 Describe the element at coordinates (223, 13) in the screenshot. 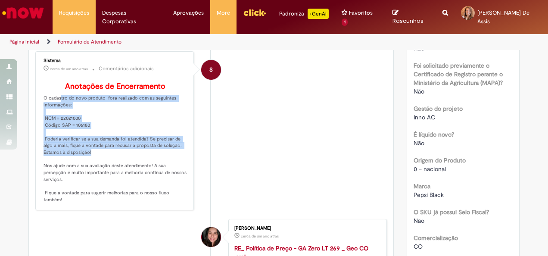

I see `span: More` at that location.